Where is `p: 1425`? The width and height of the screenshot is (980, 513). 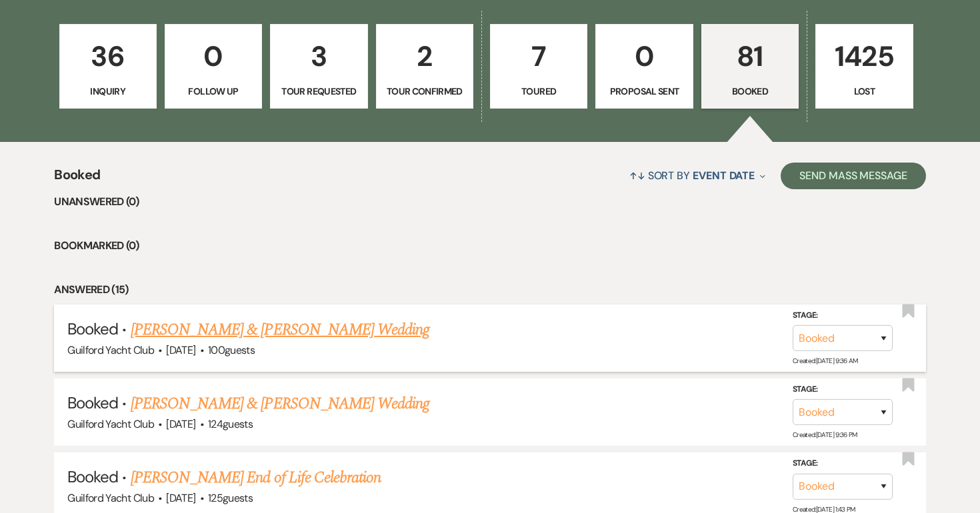 p: 1425 is located at coordinates (864, 56).